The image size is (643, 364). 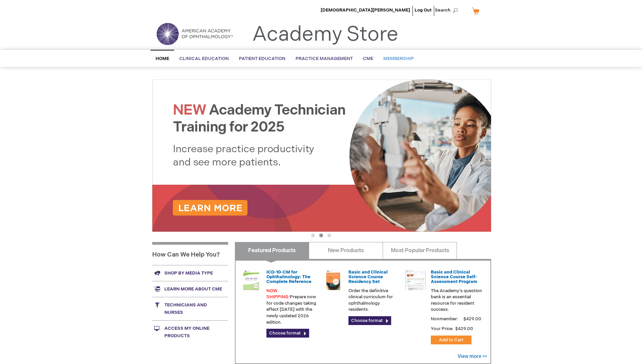 I want to click on a: Basic and Clinical Science Course Self-Assessment Program, so click(x=454, y=277).